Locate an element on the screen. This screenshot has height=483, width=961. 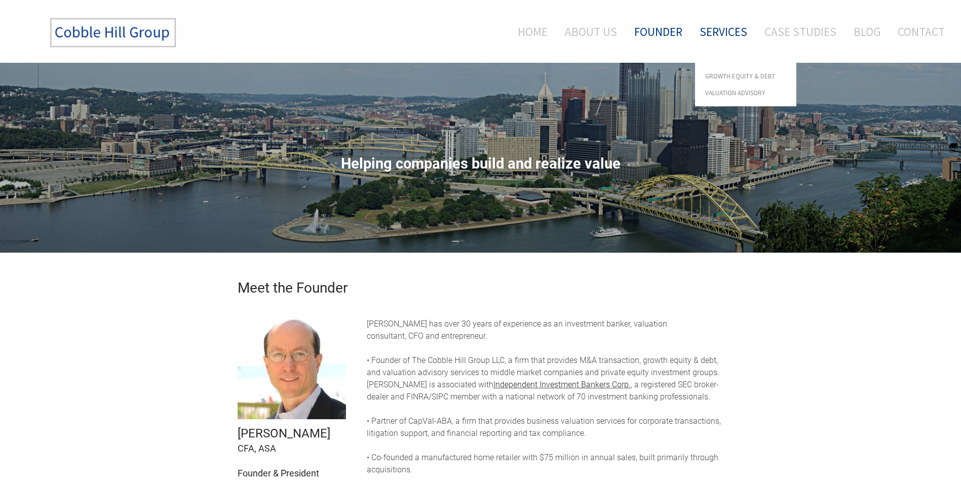
a: Case Studies is located at coordinates (801, 31).